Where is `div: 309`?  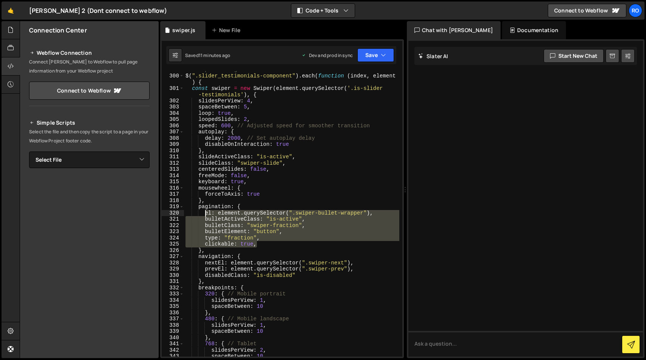
div: 309 is located at coordinates (173, 144).